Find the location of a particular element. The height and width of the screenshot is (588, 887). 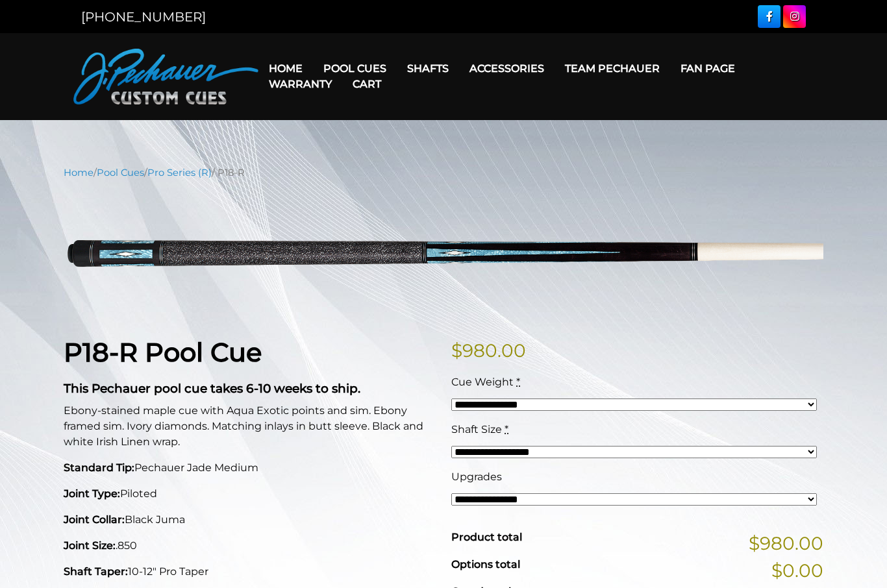

p: 10-12" Pro Taper is located at coordinates (249, 571).